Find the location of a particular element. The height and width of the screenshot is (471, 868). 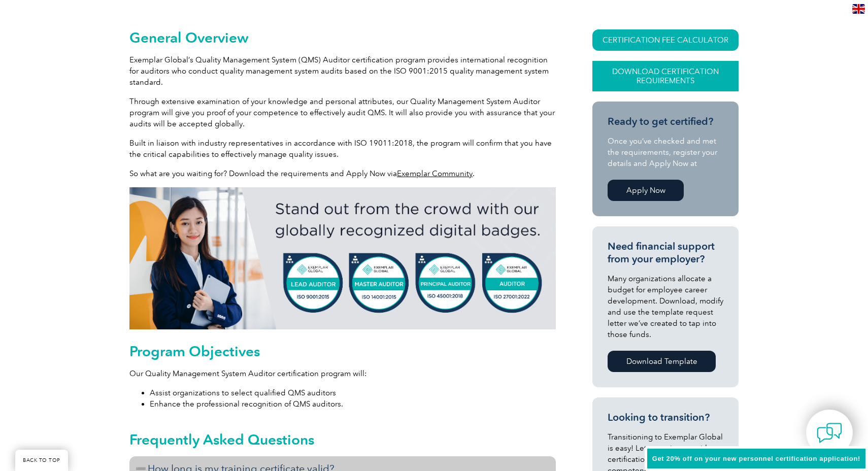

li: Assist organizations to select qualified QMS auditors is located at coordinates (352, 393).